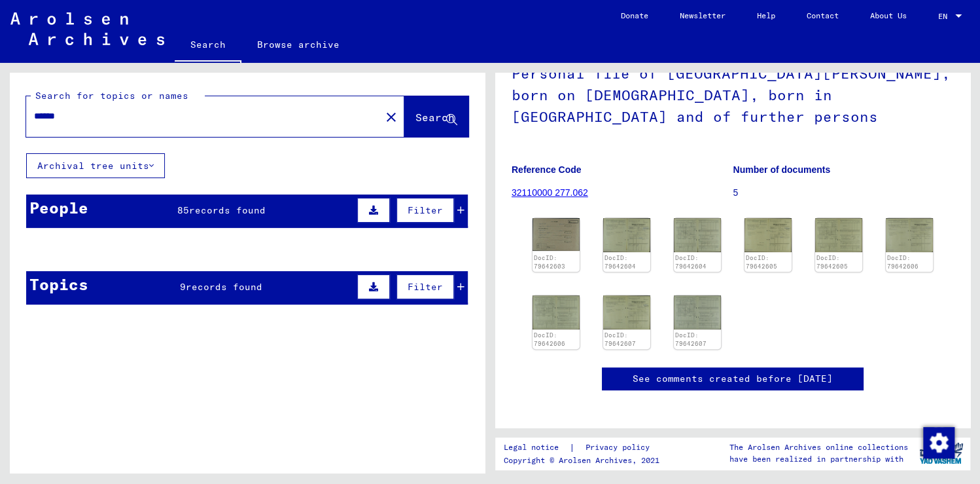 This screenshot has width=980, height=484. I want to click on button: Archival tree units, so click(96, 166).